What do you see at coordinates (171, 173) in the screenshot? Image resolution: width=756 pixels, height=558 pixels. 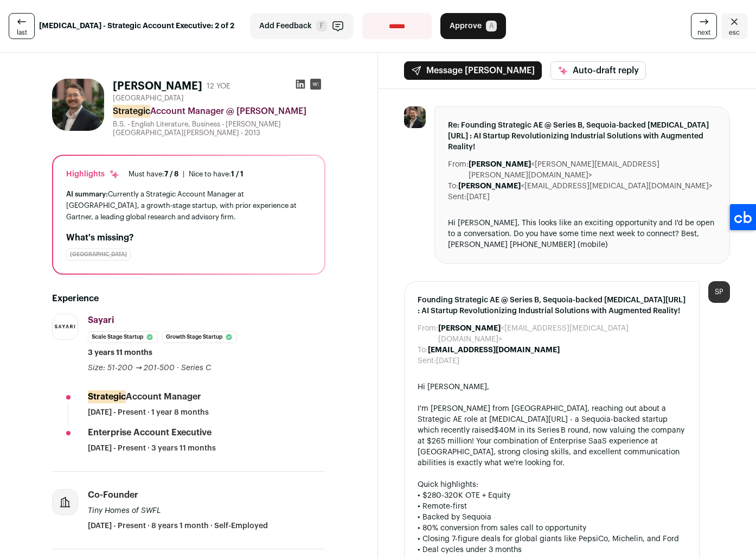 I see `span: 7 / 8` at bounding box center [171, 173].